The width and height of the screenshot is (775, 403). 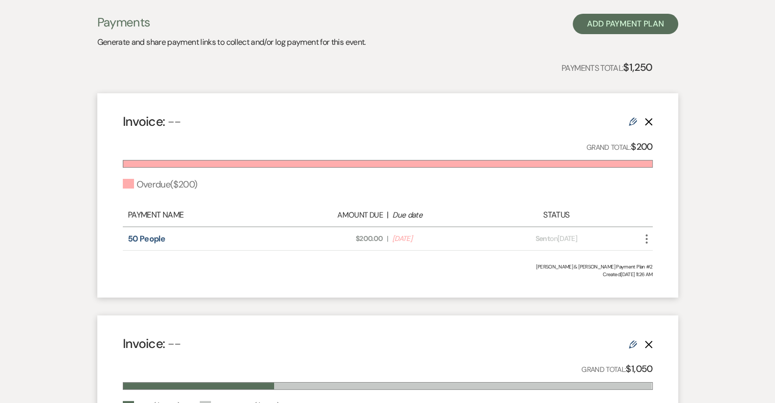 What do you see at coordinates (206, 215) in the screenshot?
I see `div: Payment Name` at bounding box center [206, 215].